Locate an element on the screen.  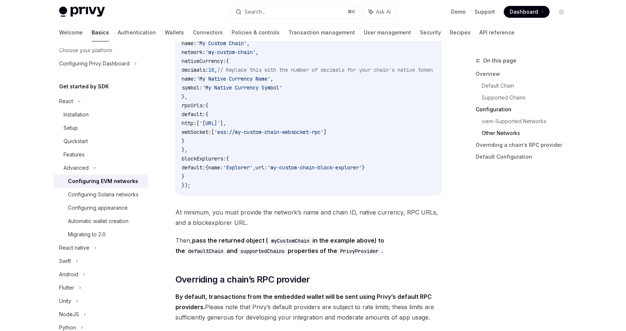
span: 'my-custom-chain' is located at coordinates (230, 52).